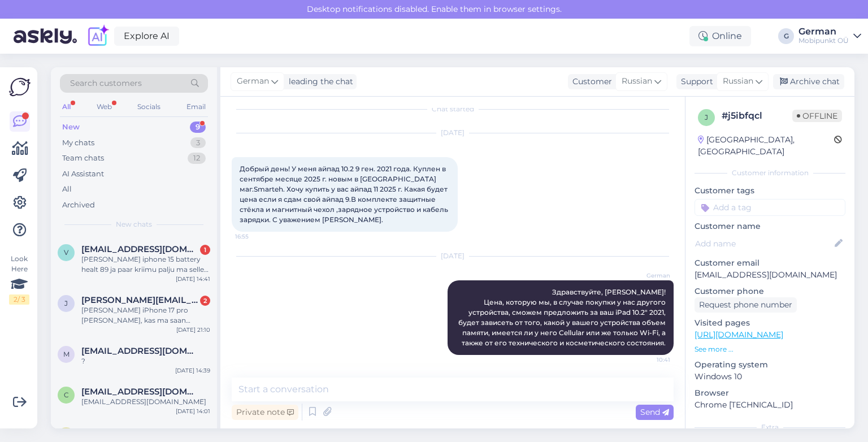 This screenshot has height=442, width=868. I want to click on div: Archive chat, so click(808, 82).